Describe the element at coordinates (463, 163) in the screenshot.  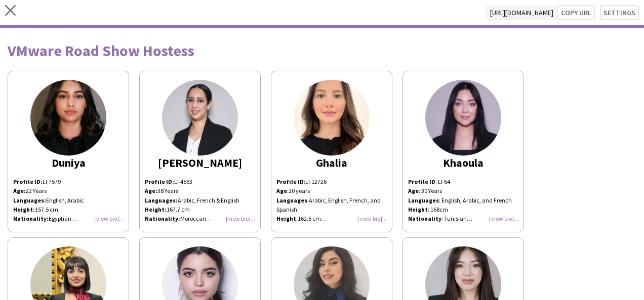
I see `div: Khaoula` at that location.